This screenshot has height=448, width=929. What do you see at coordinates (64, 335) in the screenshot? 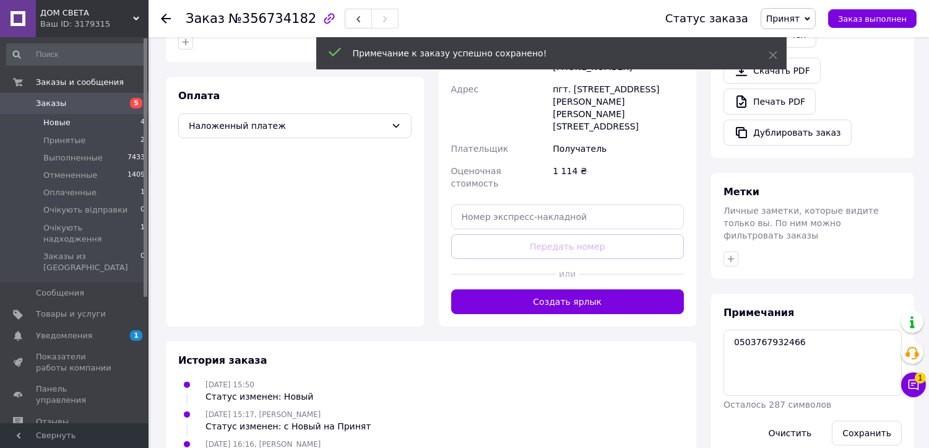
I see `span: Уведомления` at bounding box center [64, 335].